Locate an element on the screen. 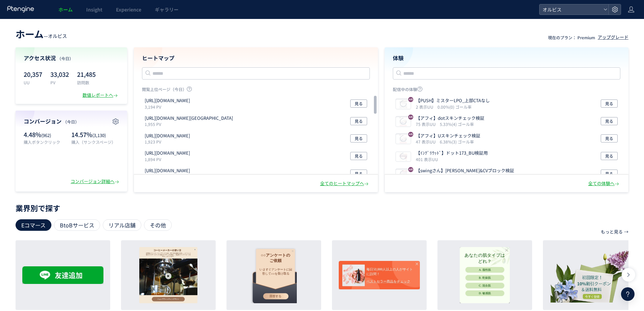  div: Eコマース is located at coordinates (33, 225).